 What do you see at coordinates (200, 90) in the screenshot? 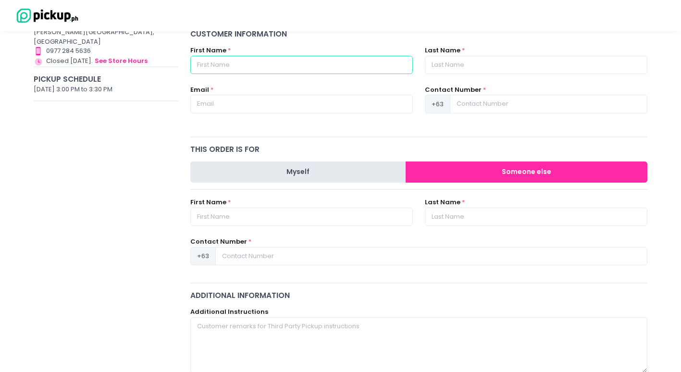
I see `label: Email` at bounding box center [200, 90].